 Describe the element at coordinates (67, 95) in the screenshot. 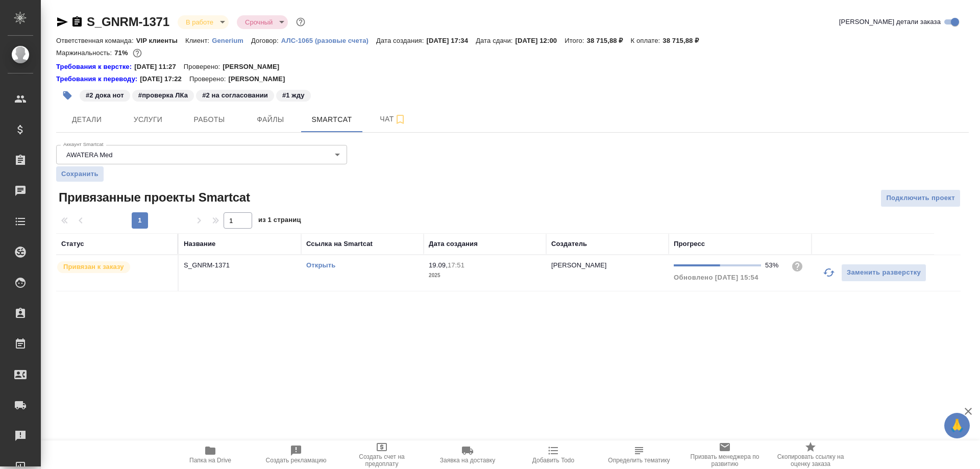

I see `button: Добавить тэг` at that location.